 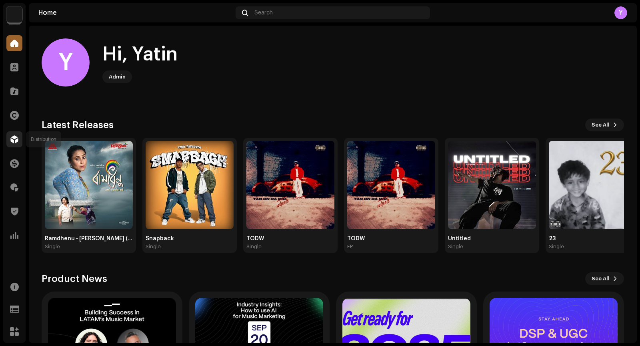 I want to click on div: Admin, so click(x=117, y=77).